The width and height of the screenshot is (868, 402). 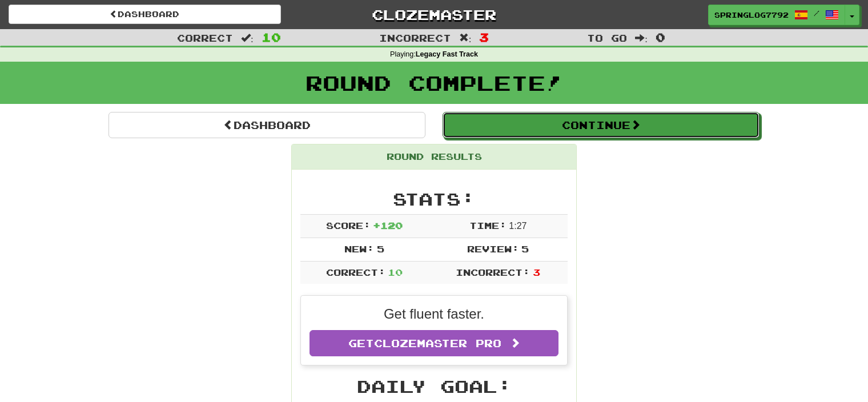 I want to click on strong: Legacy Fast Track, so click(x=447, y=54).